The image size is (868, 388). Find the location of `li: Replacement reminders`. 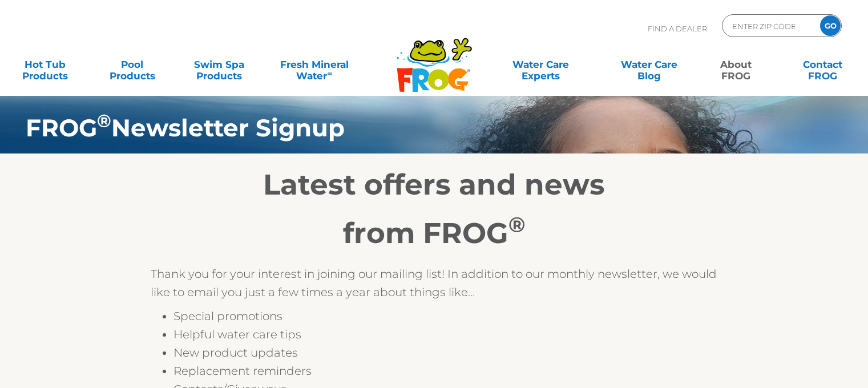

li: Replacement reminders is located at coordinates (445, 370).